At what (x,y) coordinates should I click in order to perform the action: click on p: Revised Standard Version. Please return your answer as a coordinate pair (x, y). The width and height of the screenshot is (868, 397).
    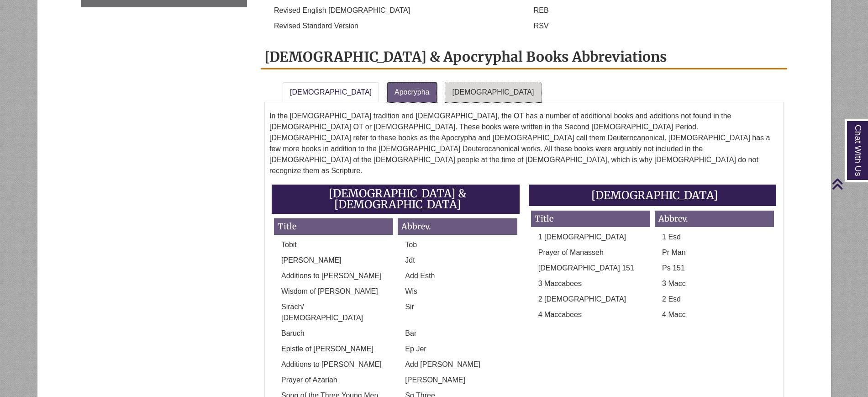
    Looking at the image, I should click on (394, 26).